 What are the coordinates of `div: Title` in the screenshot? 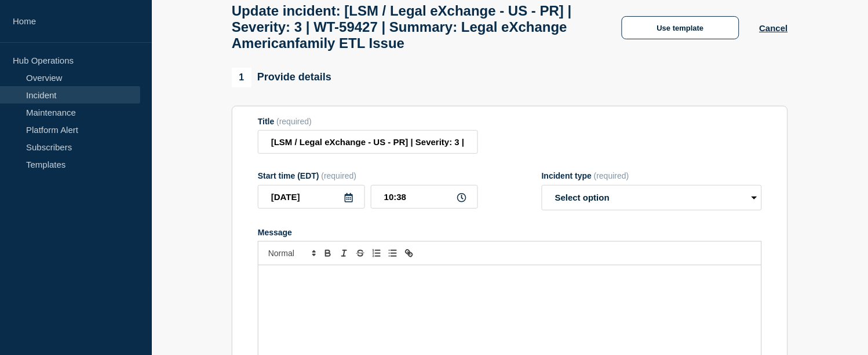 It's located at (368, 121).